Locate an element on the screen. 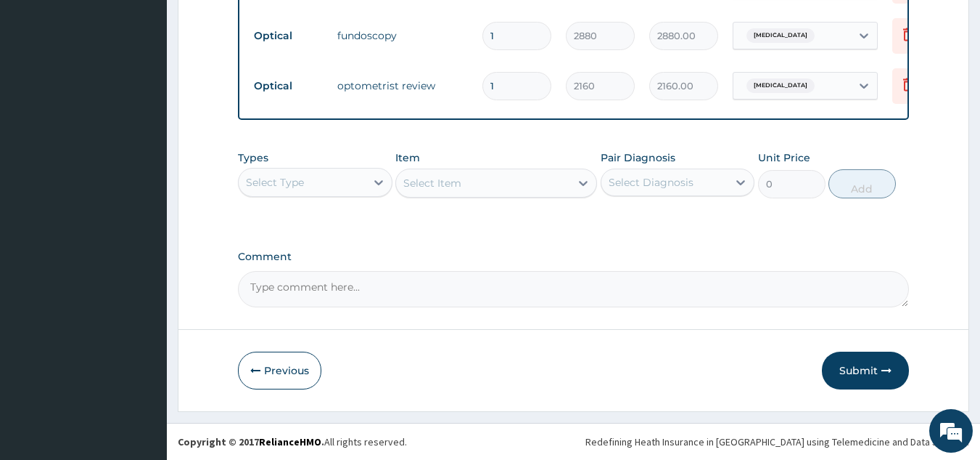  textarea: Type your message and hit 'Enter' is located at coordinates (141, 331).